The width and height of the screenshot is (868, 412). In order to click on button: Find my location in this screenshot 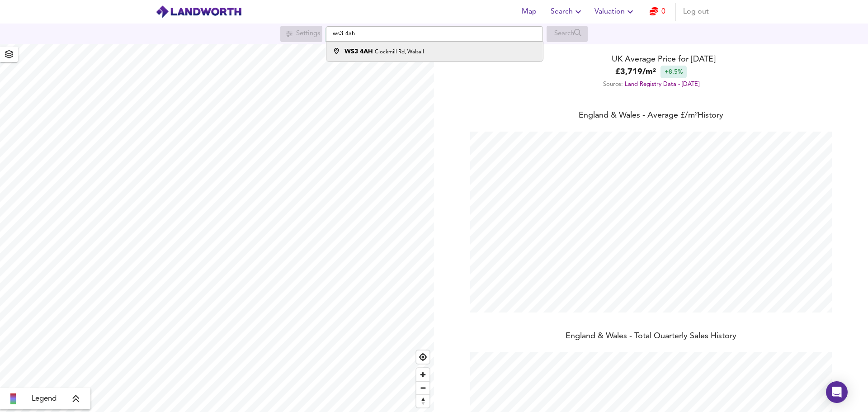, I will do `click(422, 356)`.